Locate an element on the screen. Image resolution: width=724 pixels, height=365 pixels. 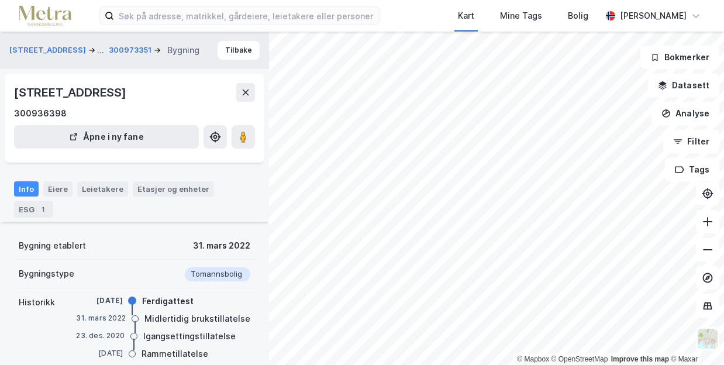
div: Igangsettingstillatelse is located at coordinates (189, 336).